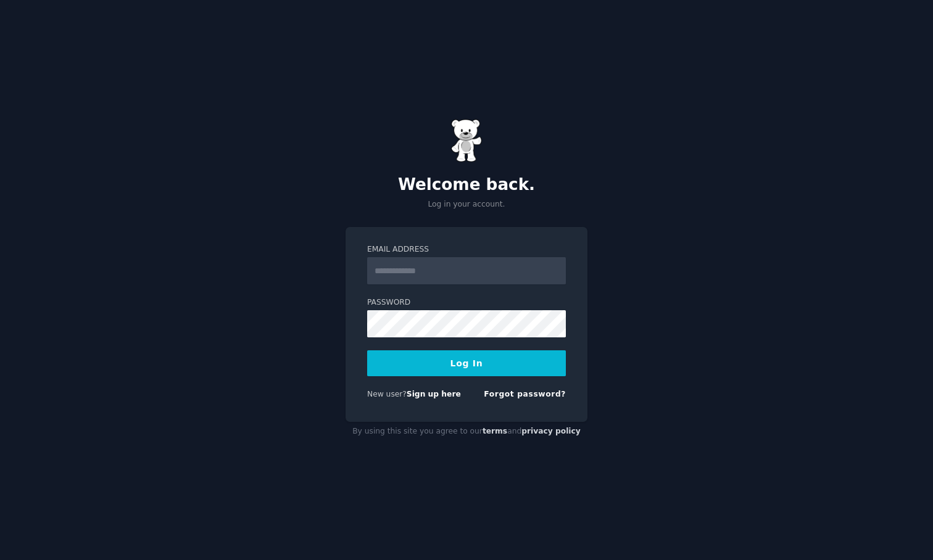 This screenshot has height=560, width=933. I want to click on a: privacy policy, so click(551, 431).